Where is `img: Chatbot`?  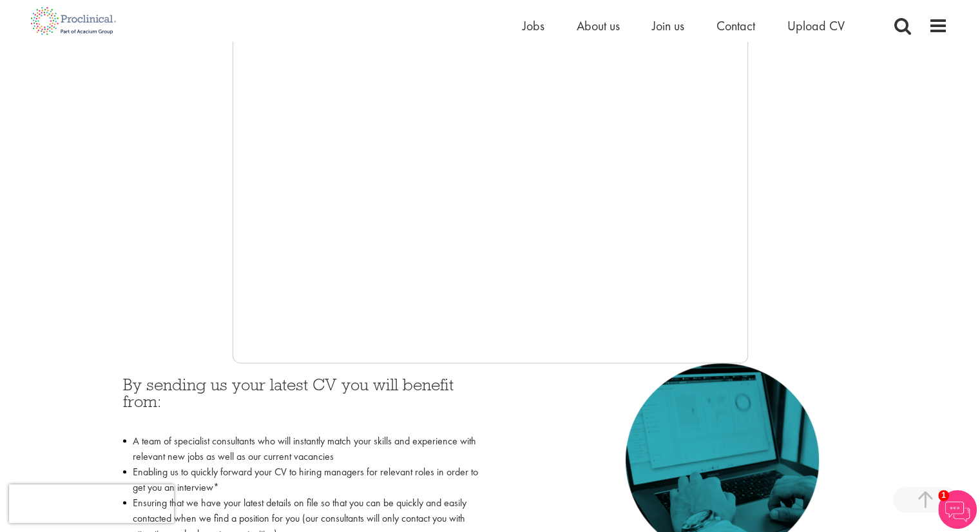 img: Chatbot is located at coordinates (957, 509).